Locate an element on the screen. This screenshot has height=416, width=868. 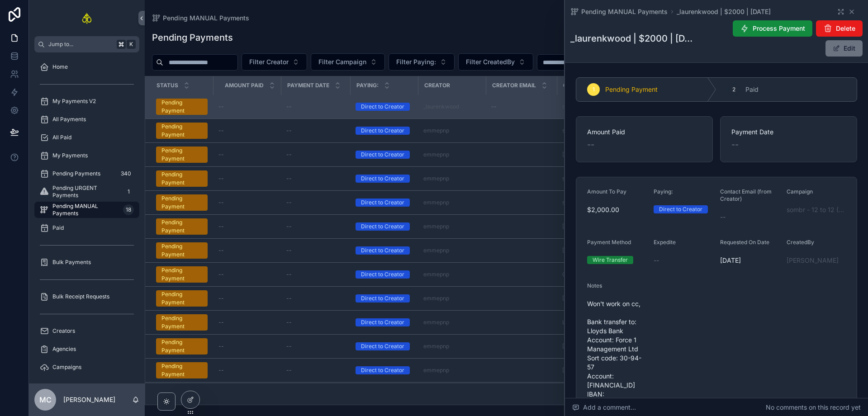
span: My Payments V2 is located at coordinates (74, 101).